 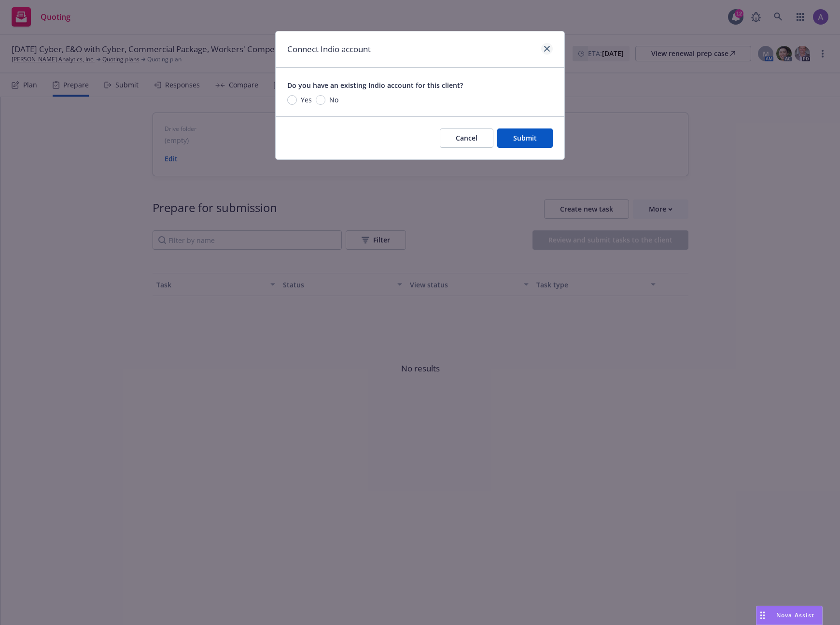 I want to click on span: Yes, so click(x=306, y=99).